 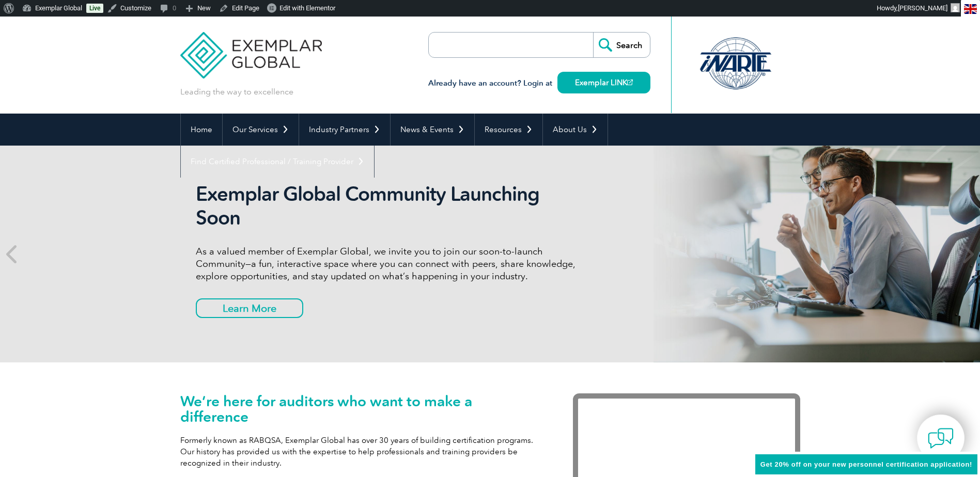 I want to click on a: Home, so click(x=201, y=129).